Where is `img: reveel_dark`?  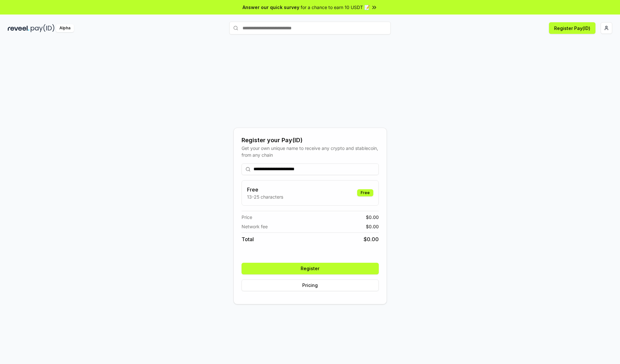
img: reveel_dark is located at coordinates (19, 28).